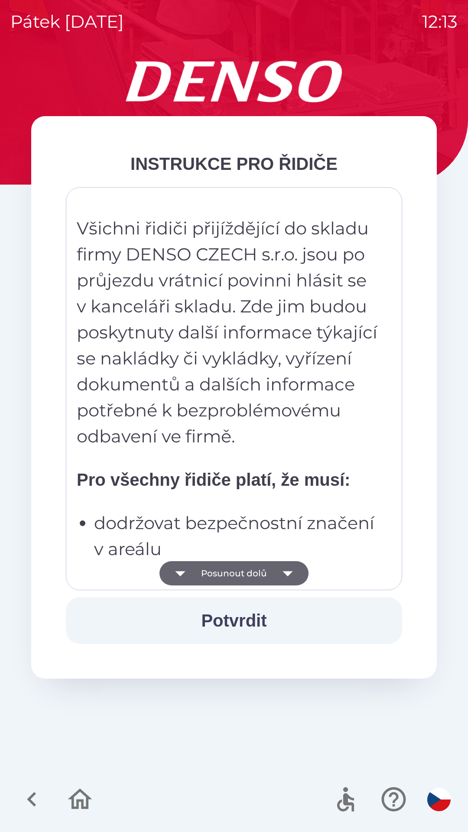 The width and height of the screenshot is (468, 832). What do you see at coordinates (440, 22) in the screenshot?
I see `p: 12:13` at bounding box center [440, 22].